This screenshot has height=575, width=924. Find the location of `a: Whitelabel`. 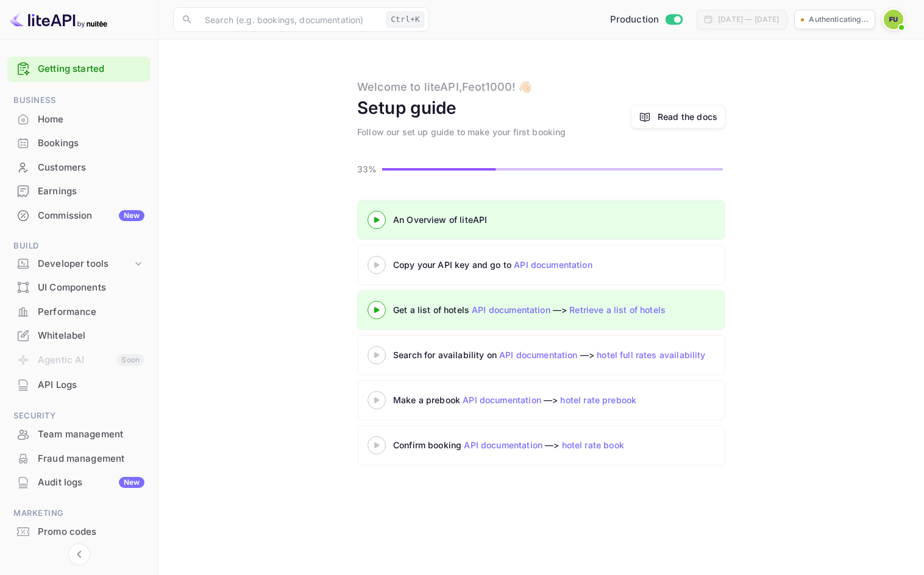

a: Whitelabel is located at coordinates (79, 335).